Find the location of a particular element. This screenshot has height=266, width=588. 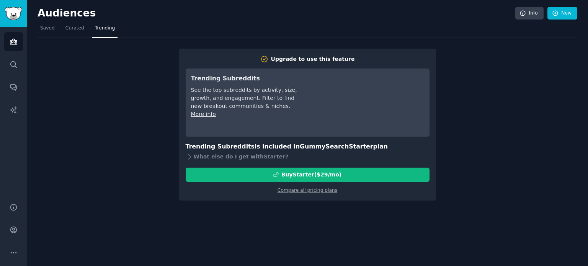

a: Compare all pricing plans is located at coordinates (307, 190).